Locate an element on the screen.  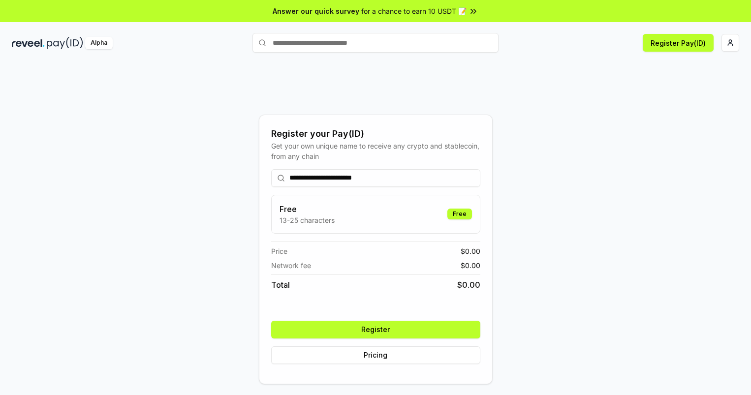
button: Pricing is located at coordinates (376, 355).